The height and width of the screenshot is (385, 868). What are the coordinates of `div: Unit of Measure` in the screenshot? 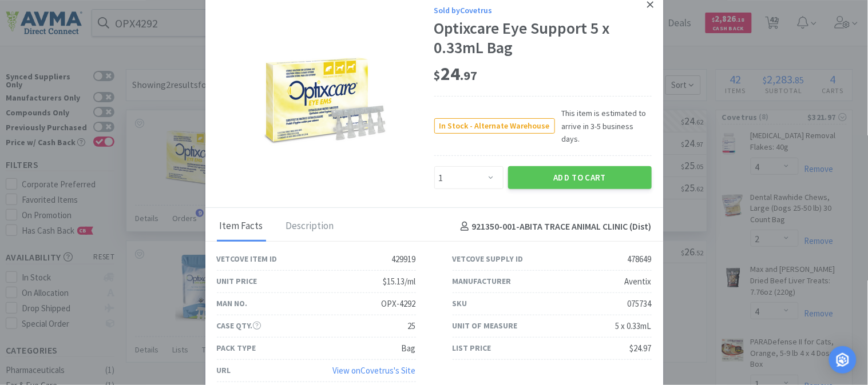 It's located at (485, 326).